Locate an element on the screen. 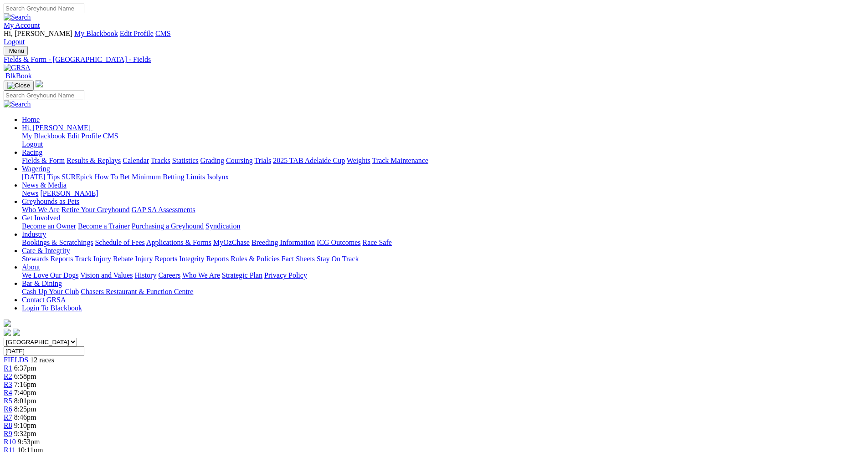  a: My Blackbook is located at coordinates (96, 33).